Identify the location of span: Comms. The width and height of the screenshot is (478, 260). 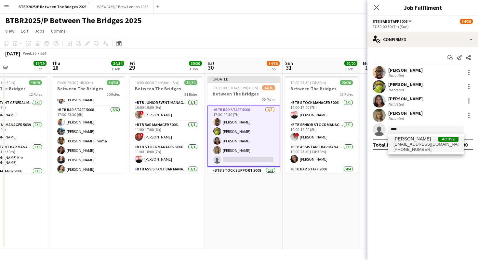
(58, 31).